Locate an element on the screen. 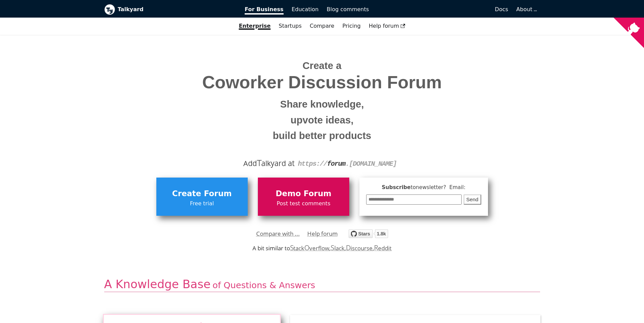 The height and width of the screenshot is (323, 644). span: Help forum is located at coordinates (387, 26).